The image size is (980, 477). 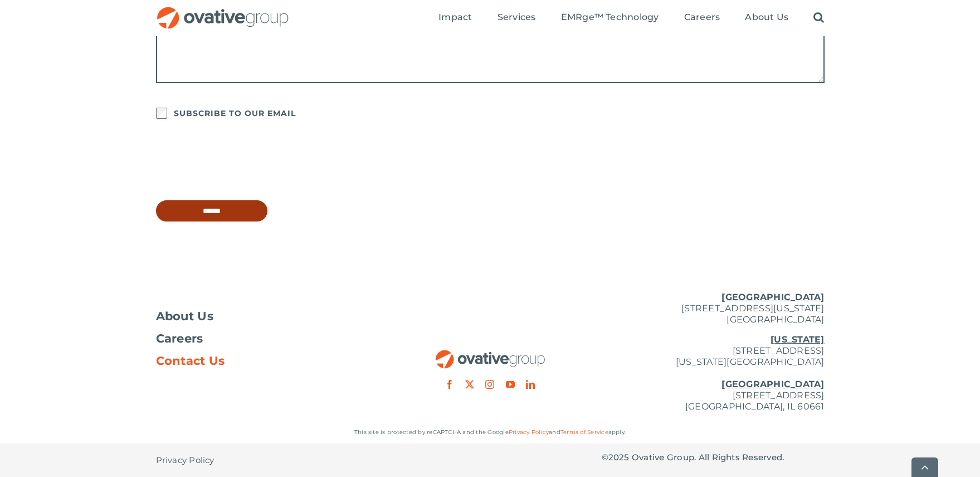 What do you see at coordinates (235, 113) in the screenshot?
I see `label: SUBSCRIBE TO OUR EMAIL` at bounding box center [235, 113].